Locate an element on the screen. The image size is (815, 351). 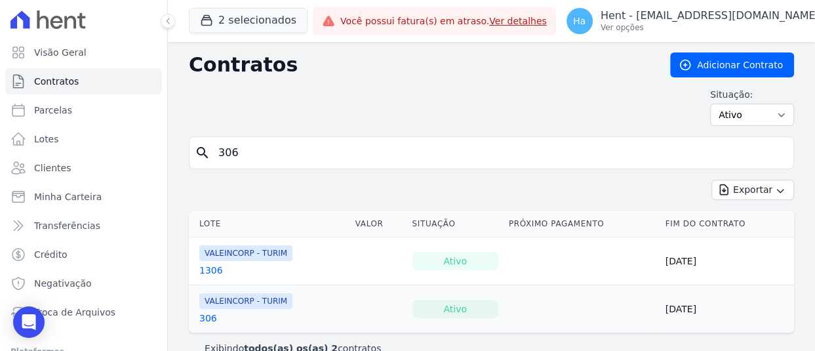
span: Contratos is located at coordinates (56, 81).